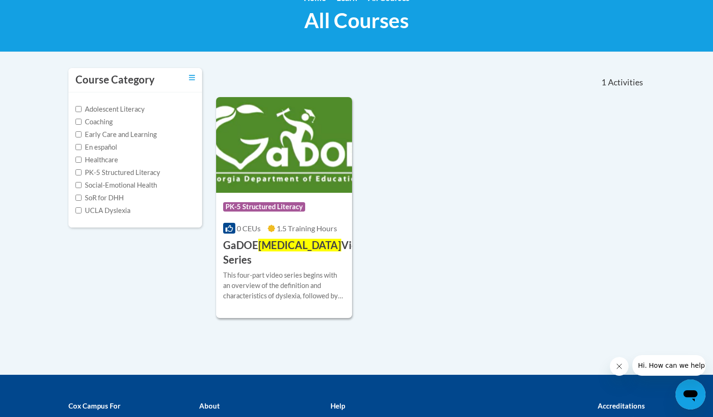 The width and height of the screenshot is (713, 417). I want to click on b: Cox Campus For, so click(94, 406).